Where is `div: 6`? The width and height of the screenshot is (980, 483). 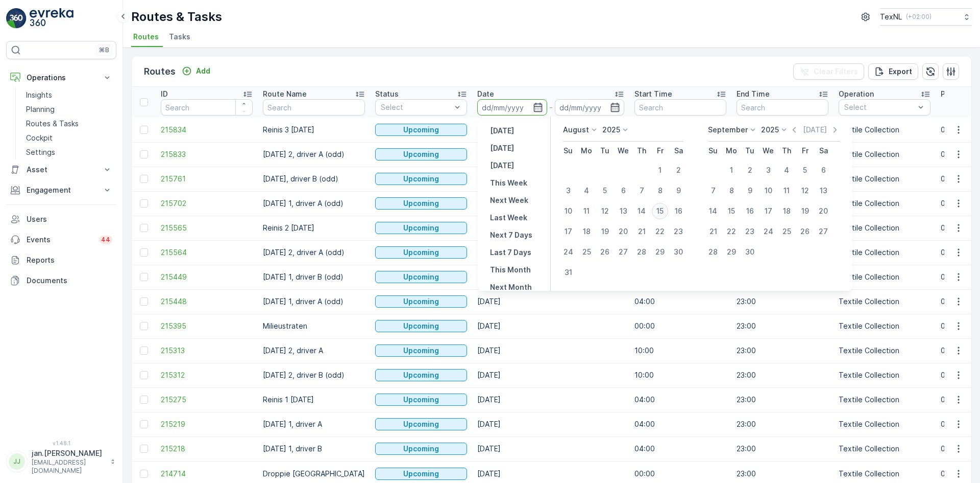 div: 6 is located at coordinates (823, 170).